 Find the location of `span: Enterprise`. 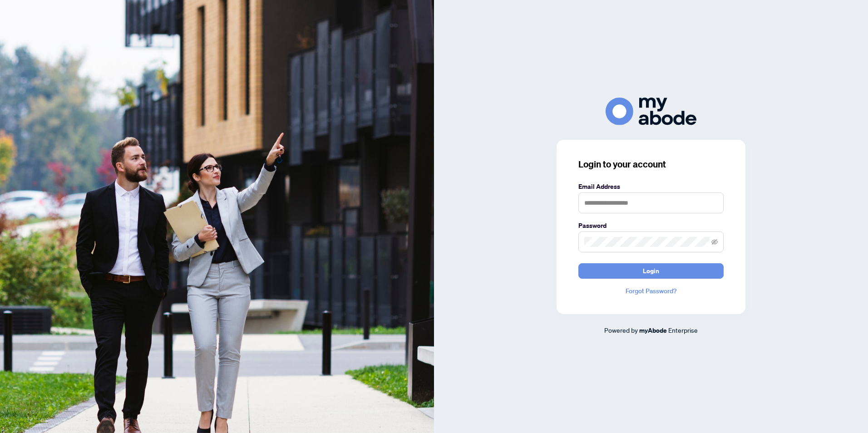

span: Enterprise is located at coordinates (683, 330).